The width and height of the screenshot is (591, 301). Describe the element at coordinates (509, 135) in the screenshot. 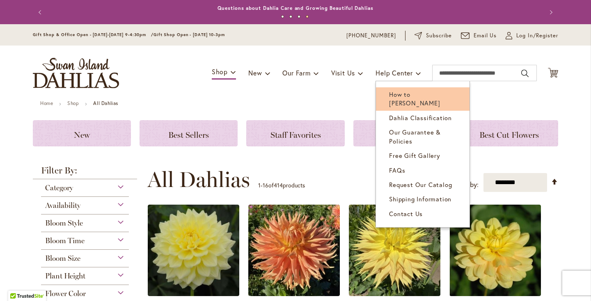

I see `span: Best Cut Flowers` at that location.